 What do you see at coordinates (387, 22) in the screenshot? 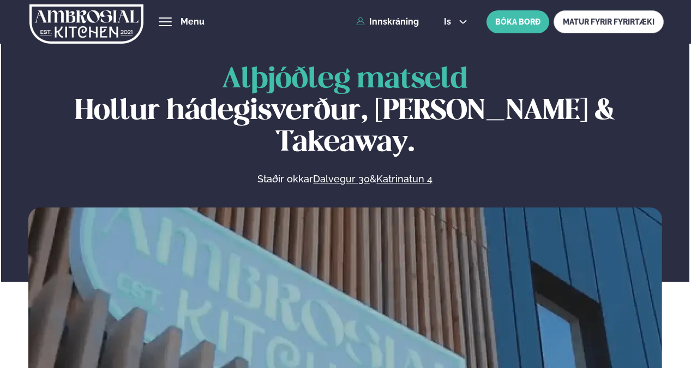
I see `a: Innskráning` at bounding box center [387, 22].